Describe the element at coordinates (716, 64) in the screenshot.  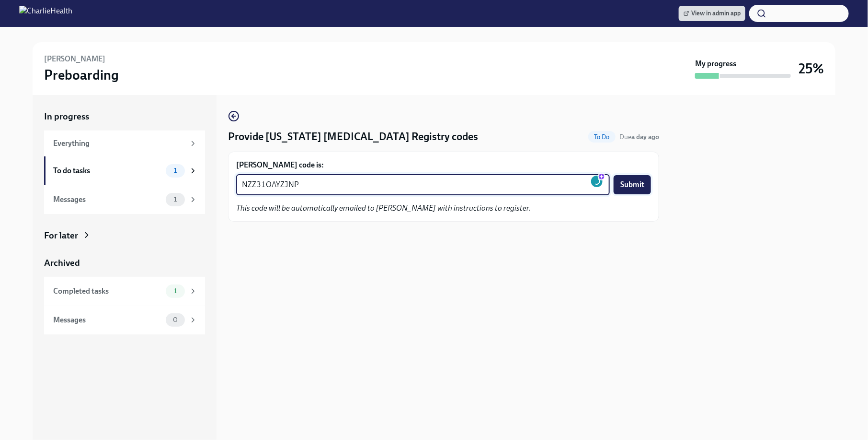
I see `strong: My progress` at that location.